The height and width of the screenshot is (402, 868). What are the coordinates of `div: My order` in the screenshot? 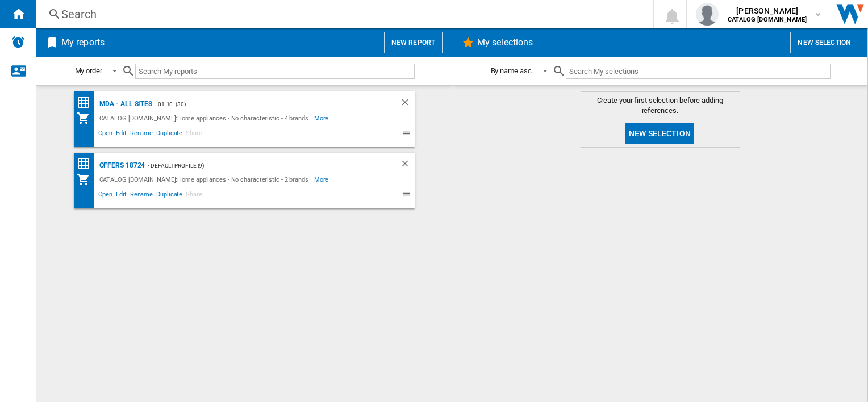 It's located at (89, 70).